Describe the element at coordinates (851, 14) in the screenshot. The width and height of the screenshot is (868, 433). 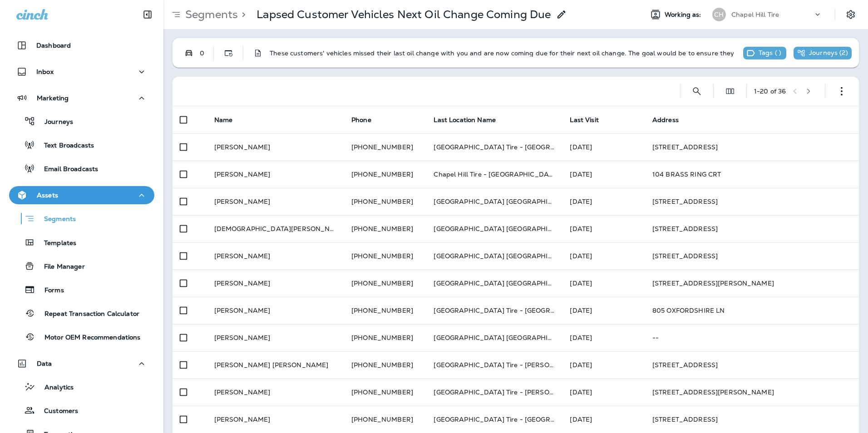
I see `button: Settings` at that location.